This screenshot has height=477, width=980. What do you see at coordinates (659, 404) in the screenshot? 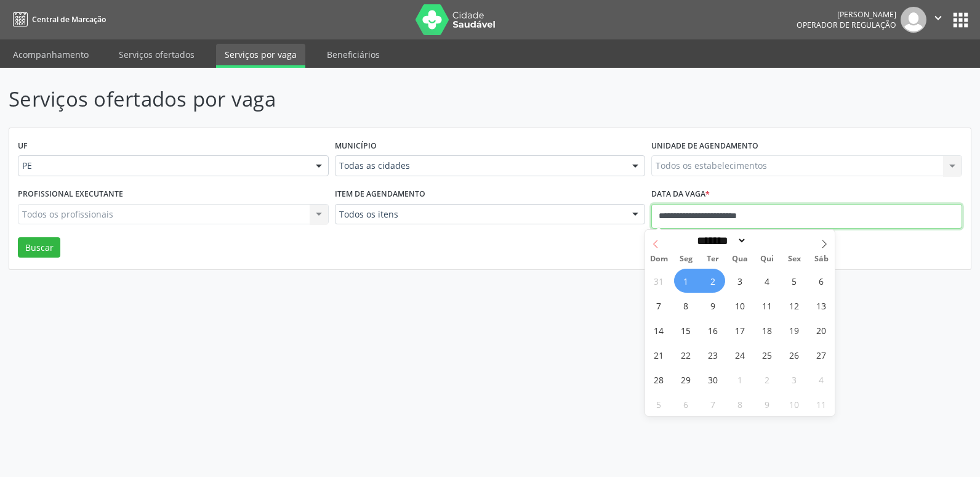
I see `span: Outubro 5, 2025` at bounding box center [659, 404].